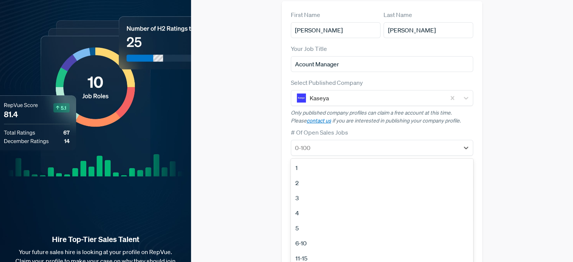 The width and height of the screenshot is (573, 262). Describe the element at coordinates (309, 49) in the screenshot. I see `label: Your Job Title` at that location.